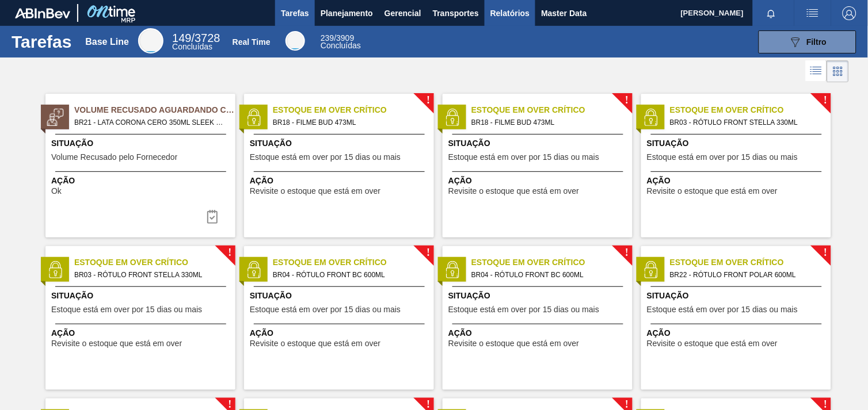 This screenshot has height=410, width=868. What do you see at coordinates (337, 38) in the screenshot?
I see `span: / 3909` at bounding box center [337, 38].